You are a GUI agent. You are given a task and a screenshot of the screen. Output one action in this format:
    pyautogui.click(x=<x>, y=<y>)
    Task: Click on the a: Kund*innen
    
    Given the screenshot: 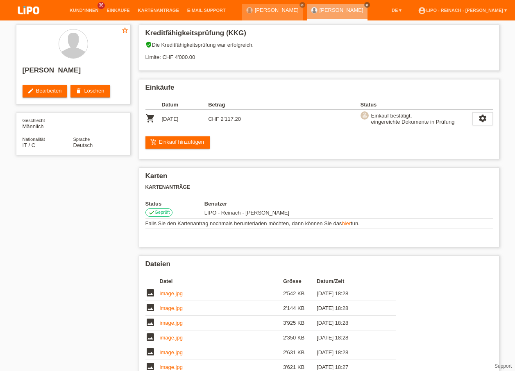 What is the action you would take?
    pyautogui.click(x=84, y=10)
    